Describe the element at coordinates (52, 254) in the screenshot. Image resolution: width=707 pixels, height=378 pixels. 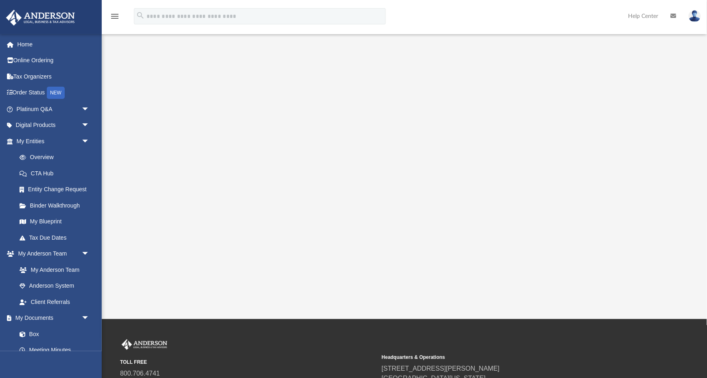
I see `a: My Anderson Teamarrow_drop_down` at that location.